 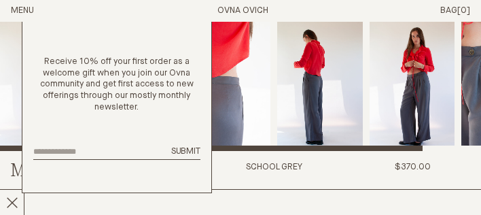 What do you see at coordinates (412, 166) in the screenshot?
I see `span: $370.00` at bounding box center [412, 166].